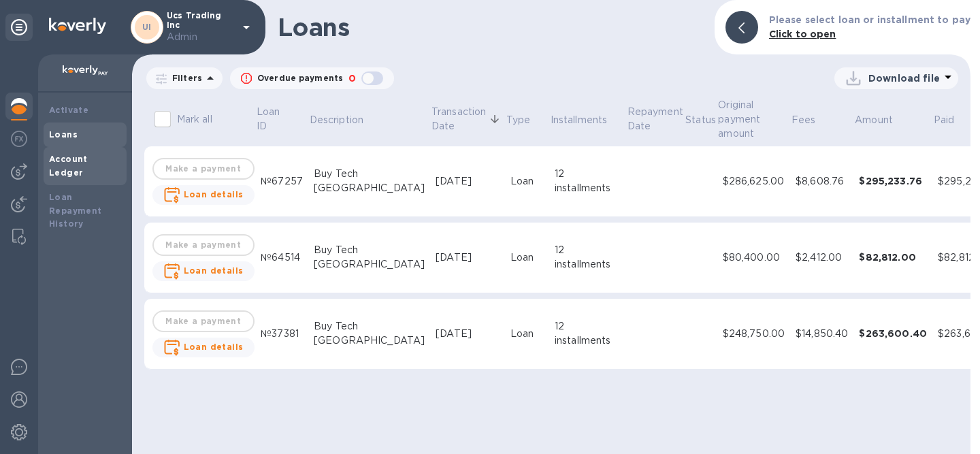 Image resolution: width=980 pixels, height=454 pixels. What do you see at coordinates (700, 119) in the screenshot?
I see `p: Status` at bounding box center [700, 119].